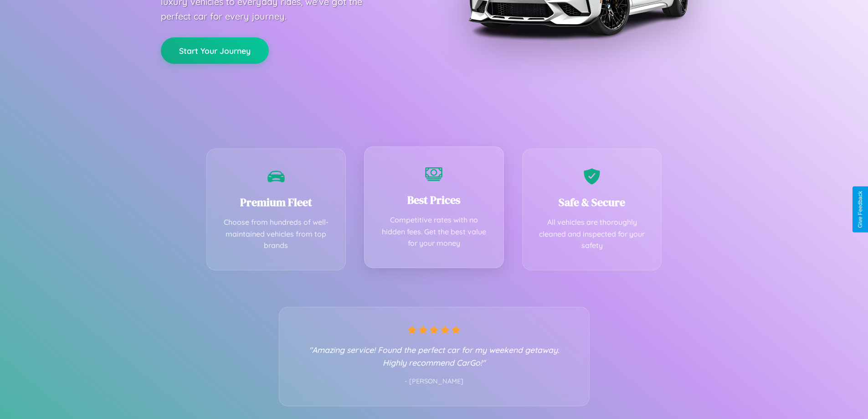  I want to click on p: "Amazing service! Found the perfect car for my weekend getaway. Highly recommend CarGo!", so click(434, 356).